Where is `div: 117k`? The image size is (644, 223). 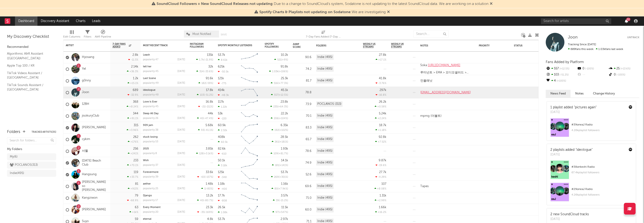 div: 117k is located at coordinates (221, 102).